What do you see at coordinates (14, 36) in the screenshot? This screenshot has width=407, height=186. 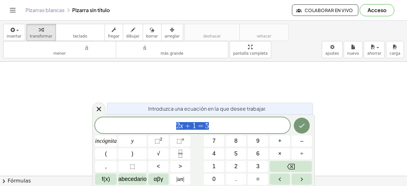 I see `font: insertar` at bounding box center [14, 36].